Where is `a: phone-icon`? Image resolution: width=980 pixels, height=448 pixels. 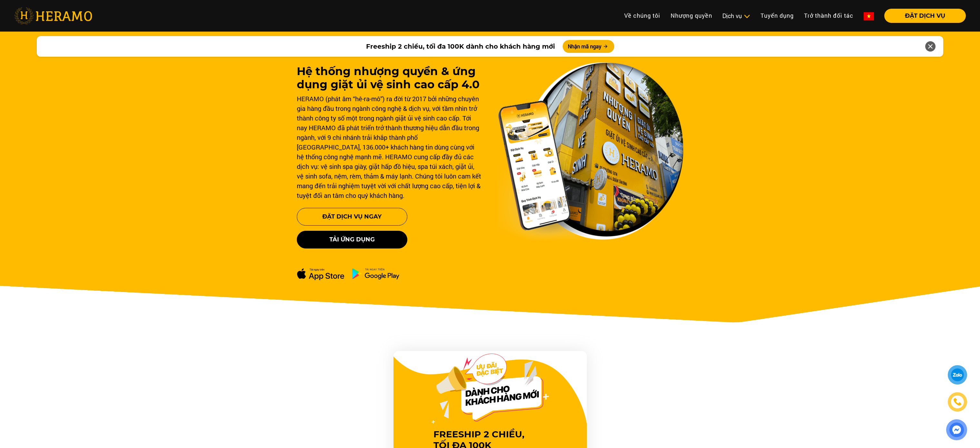 a: phone-icon is located at coordinates (958, 402).